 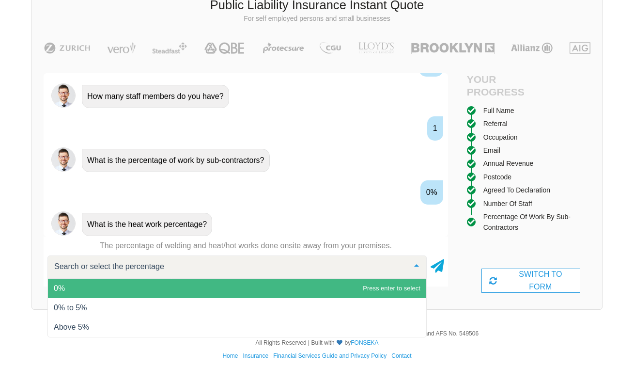 What do you see at coordinates (230, 356) in the screenshot?
I see `a: Home` at bounding box center [230, 356].